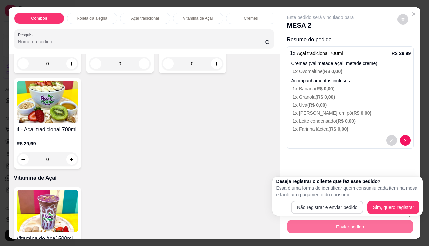  I want to click on p: Granola (, so click(352, 97).